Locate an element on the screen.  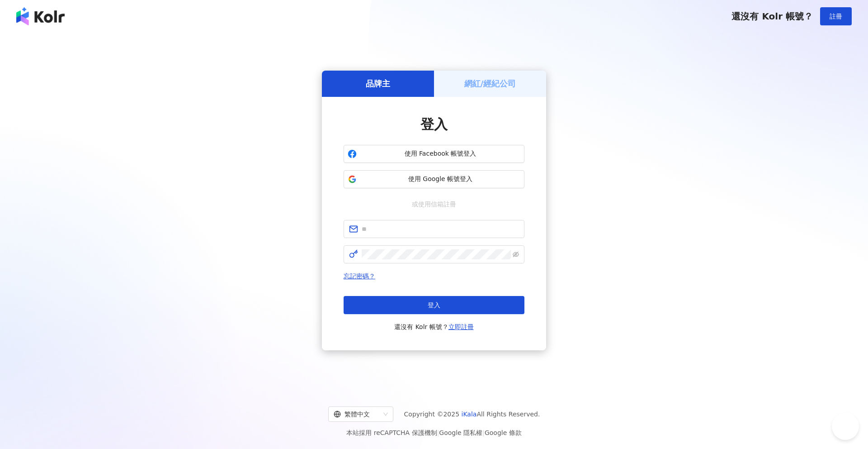
div: 繁體中文 is located at coordinates (357, 414).